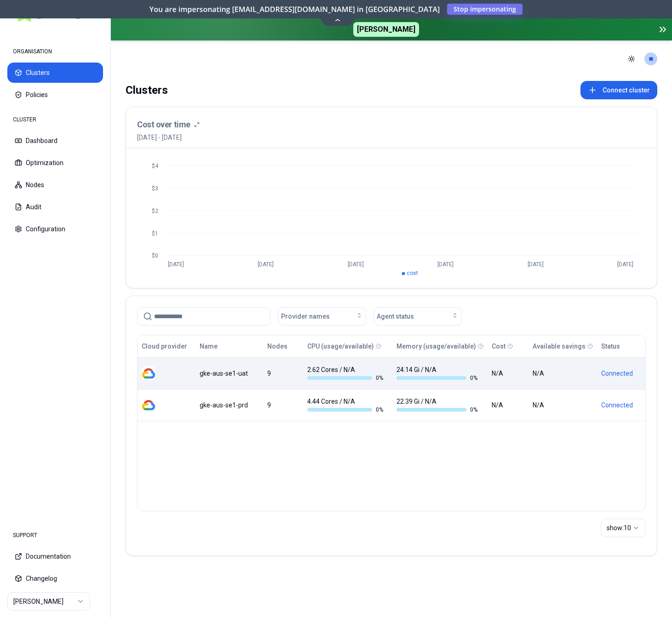  Describe the element at coordinates (55, 207) in the screenshot. I see `button: Audit` at that location.